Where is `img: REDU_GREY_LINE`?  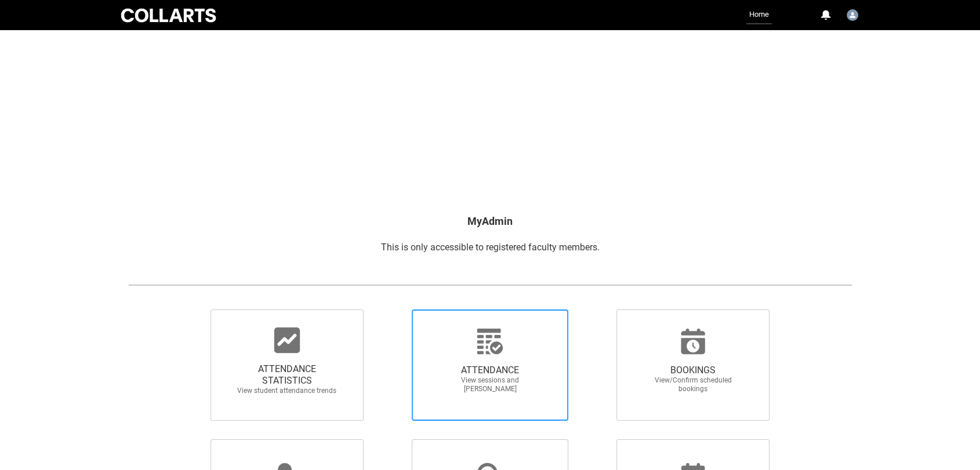 img: REDU_GREY_LINE is located at coordinates (490, 285).